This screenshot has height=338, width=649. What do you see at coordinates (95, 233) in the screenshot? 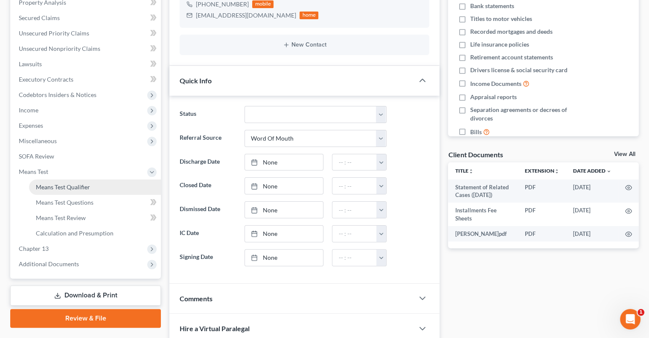
I see `a: Calculation and Presumption` at bounding box center [95, 233].